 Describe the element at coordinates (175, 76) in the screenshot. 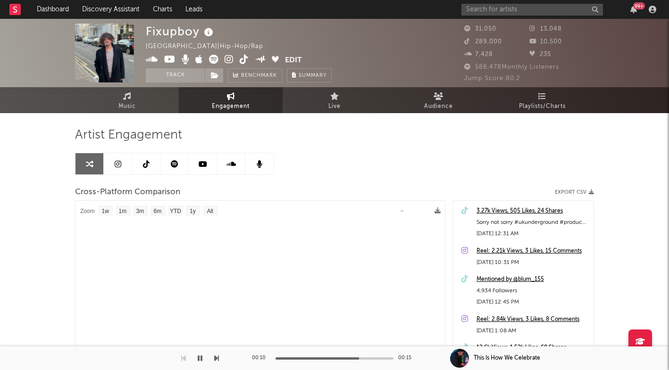

I see `button: Track` at that location.